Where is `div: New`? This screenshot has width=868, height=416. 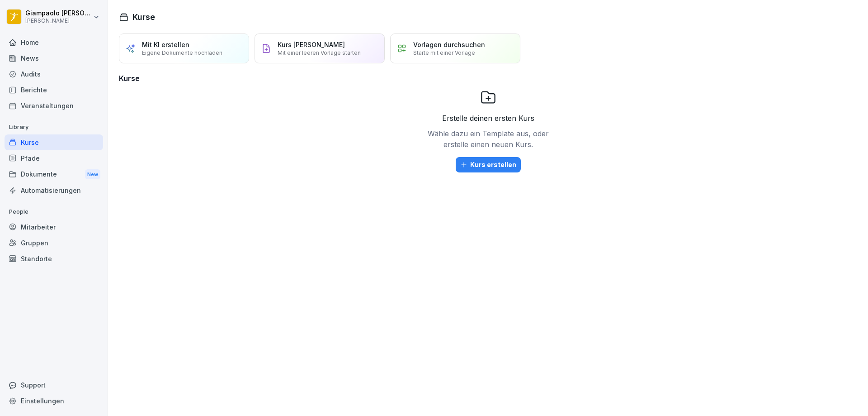
div: New is located at coordinates (93, 174).